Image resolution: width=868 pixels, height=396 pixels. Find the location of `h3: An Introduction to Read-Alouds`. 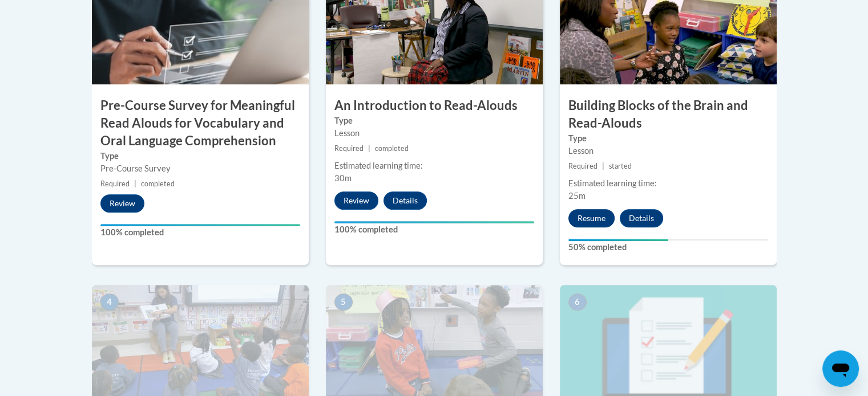

h3: An Introduction to Read-Alouds is located at coordinates (435, 106).